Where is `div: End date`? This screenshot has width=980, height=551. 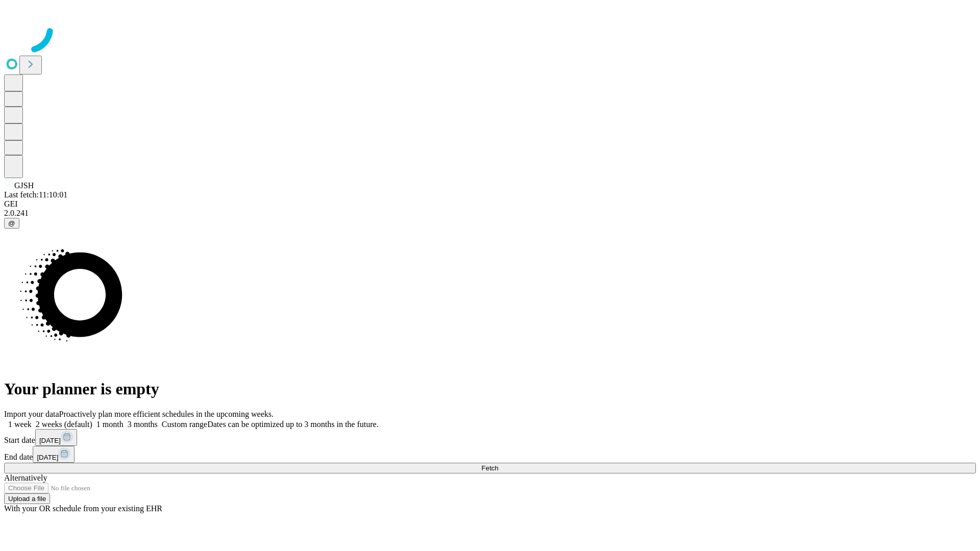 div: End date is located at coordinates (490, 454).